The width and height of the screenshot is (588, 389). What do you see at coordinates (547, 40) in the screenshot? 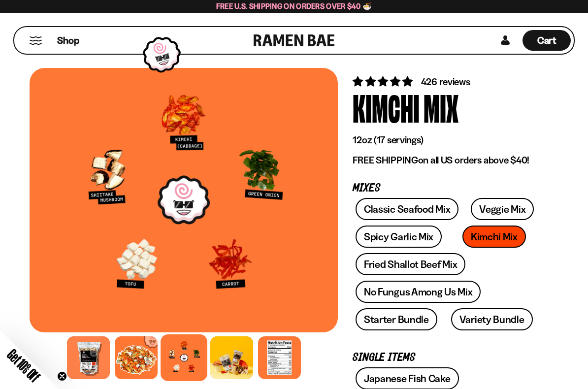
I see `a: Cart` at bounding box center [547, 40].